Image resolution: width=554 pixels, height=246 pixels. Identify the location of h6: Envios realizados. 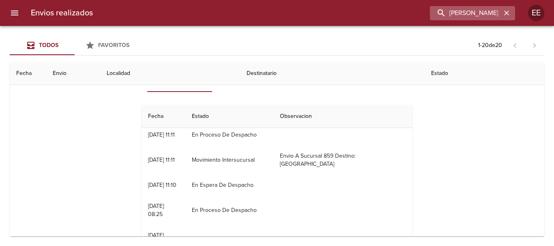
(62, 13).